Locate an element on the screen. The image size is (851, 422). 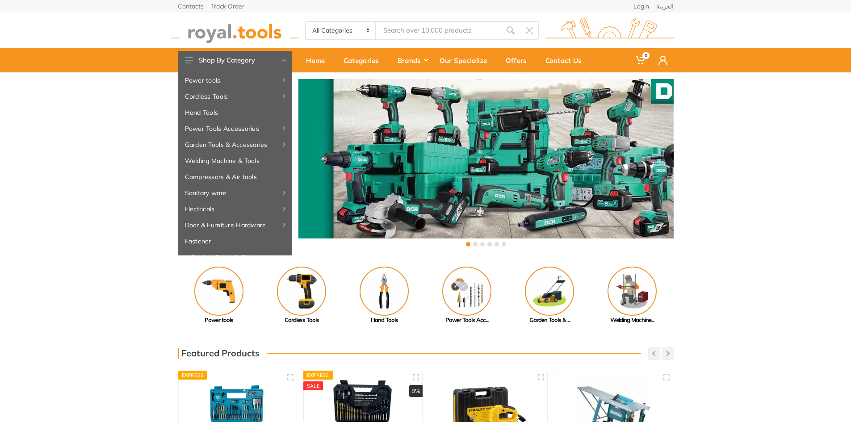
select: Category is located at coordinates (341, 30).